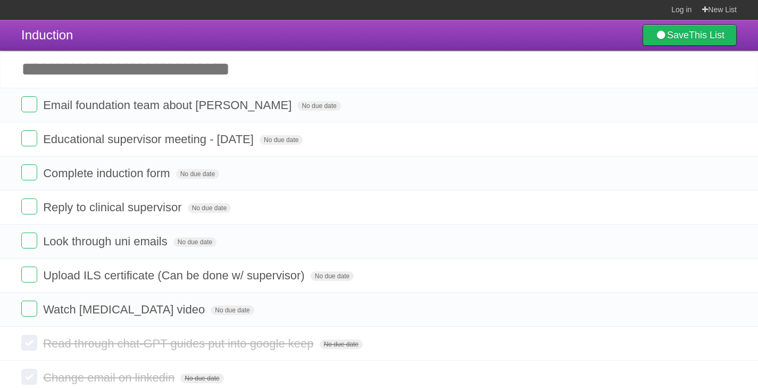 The width and height of the screenshot is (758, 389). I want to click on a: SaveThis List, so click(690, 35).